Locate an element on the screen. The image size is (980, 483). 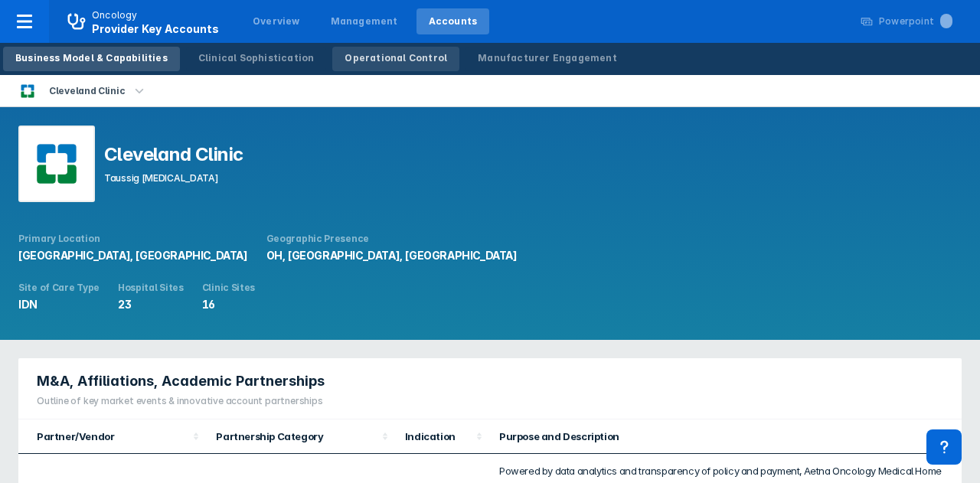
div: Business Model & Capabilities is located at coordinates (91, 58).